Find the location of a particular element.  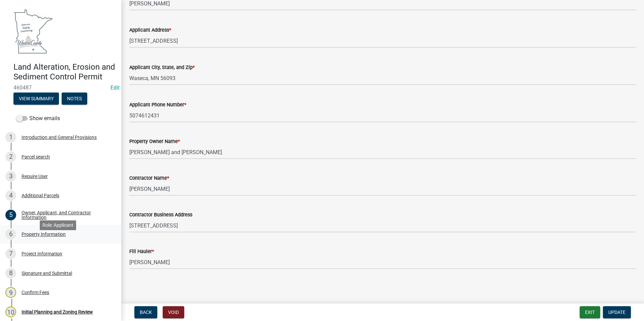

button: View Summary is located at coordinates (36, 98).